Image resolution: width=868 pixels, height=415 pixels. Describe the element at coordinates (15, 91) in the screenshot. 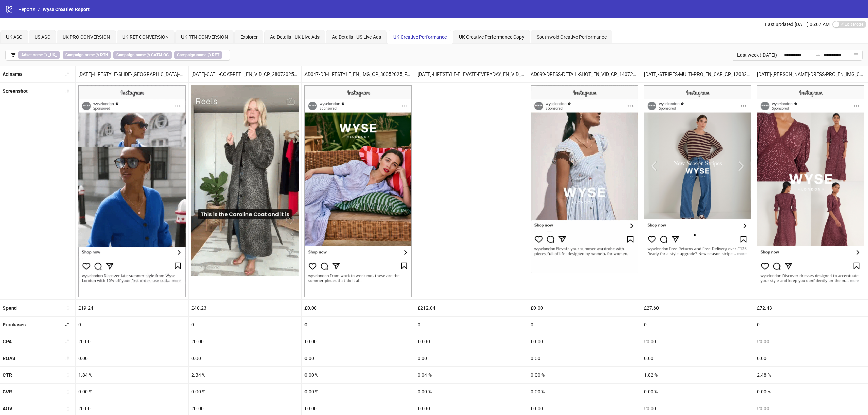

I see `b: Screenshot` at that location.